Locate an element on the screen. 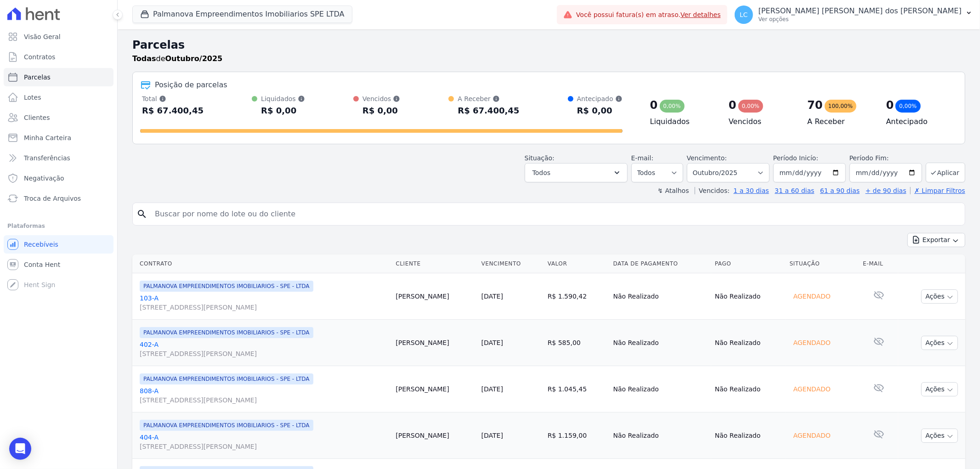  div: Antecipado is located at coordinates (599, 98).